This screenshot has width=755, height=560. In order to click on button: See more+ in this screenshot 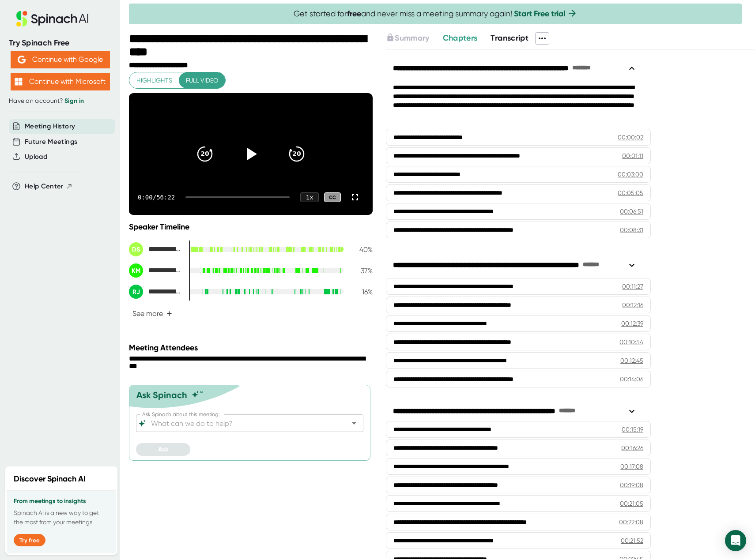, I will do `click(152, 314)`.